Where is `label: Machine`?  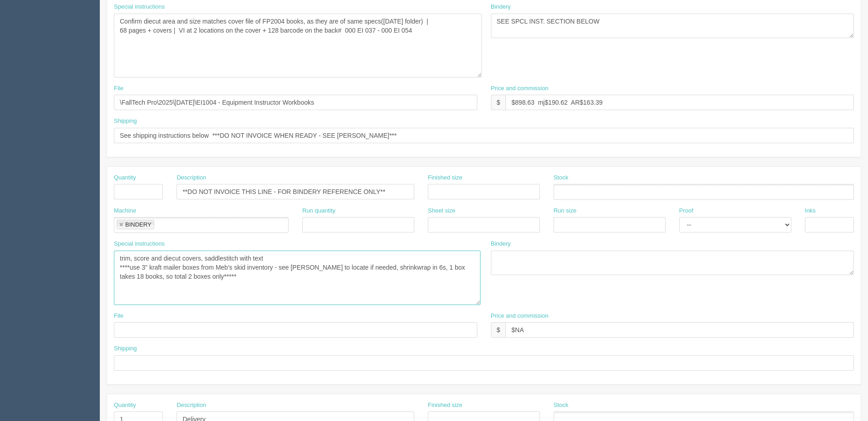 label: Machine is located at coordinates (125, 210).